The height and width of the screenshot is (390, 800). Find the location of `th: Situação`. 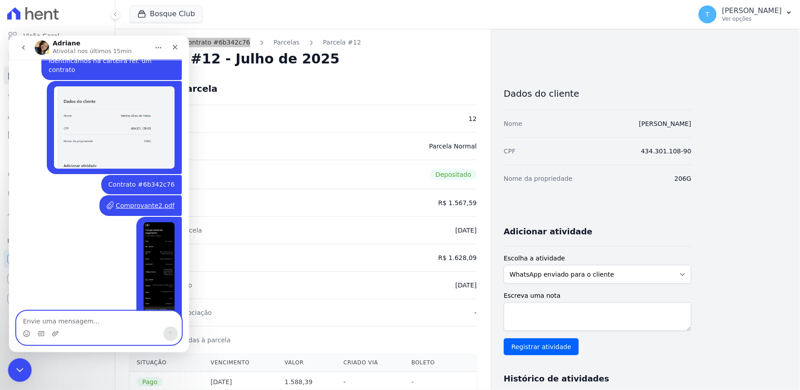

th: Situação is located at coordinates (166, 363).